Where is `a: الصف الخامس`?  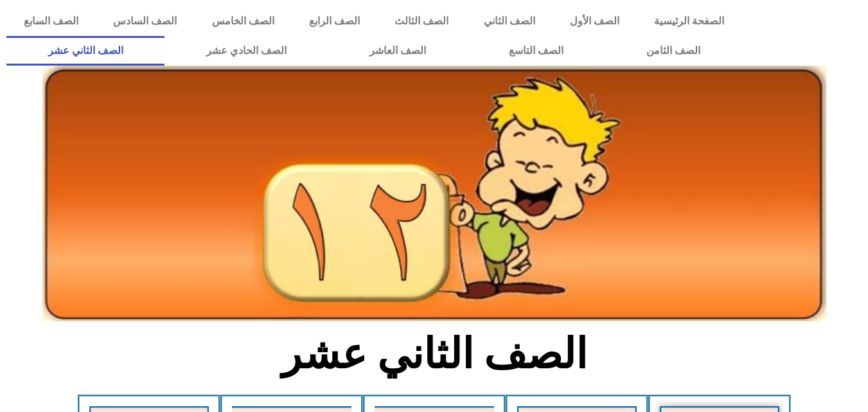
a: الصف الخامس is located at coordinates (243, 21).